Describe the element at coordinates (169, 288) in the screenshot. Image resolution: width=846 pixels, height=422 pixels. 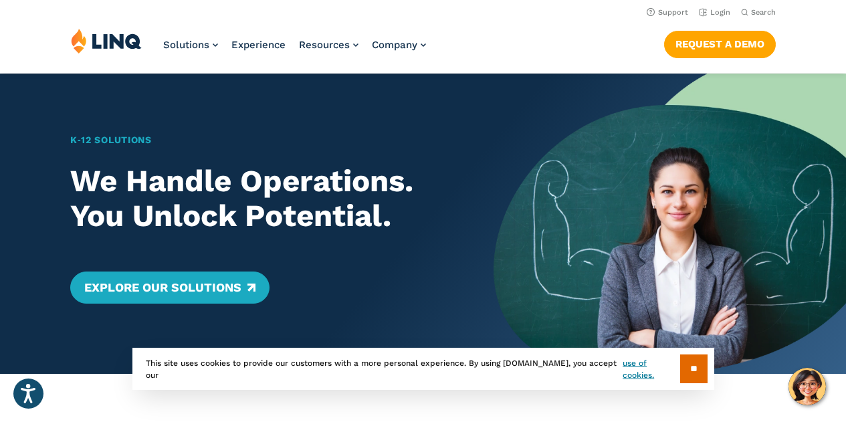
I see `a: Explore Our Solutions` at that location.